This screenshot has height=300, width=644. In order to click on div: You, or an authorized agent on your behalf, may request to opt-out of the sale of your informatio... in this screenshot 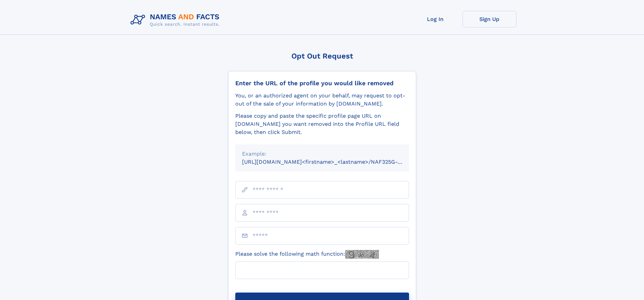, I will do `click(322, 99)`.